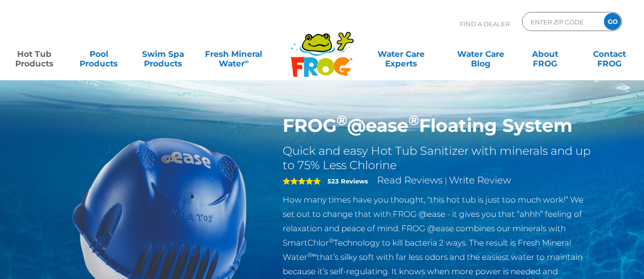 The image size is (644, 279). I want to click on h2: Quick and easy Hot Tub Sanitizer with minerals and up to 75% Less Chlorine, so click(438, 158).